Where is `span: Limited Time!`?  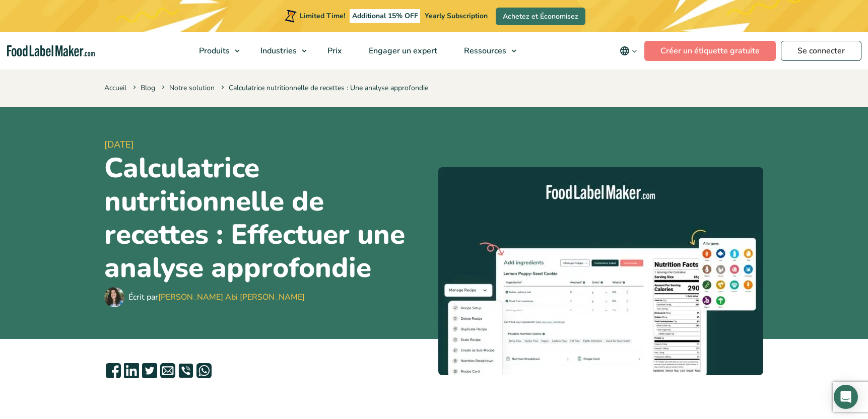
span: Limited Time! is located at coordinates (323, 16).